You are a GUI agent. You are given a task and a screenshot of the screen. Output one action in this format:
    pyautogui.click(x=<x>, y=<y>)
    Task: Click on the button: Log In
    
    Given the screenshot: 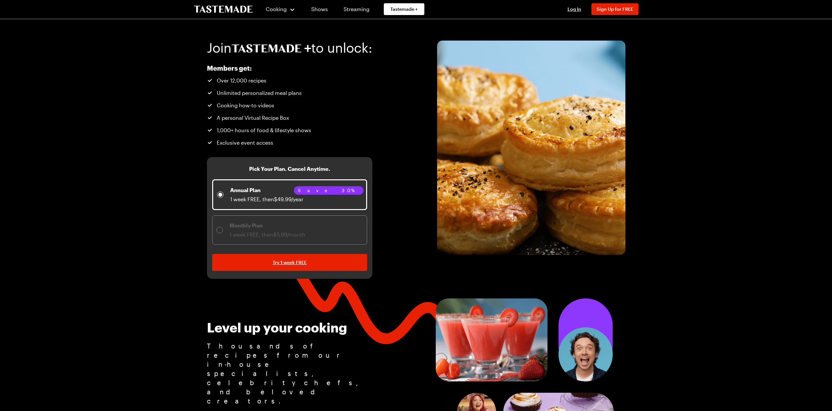 What is the action you would take?
    pyautogui.click(x=574, y=9)
    